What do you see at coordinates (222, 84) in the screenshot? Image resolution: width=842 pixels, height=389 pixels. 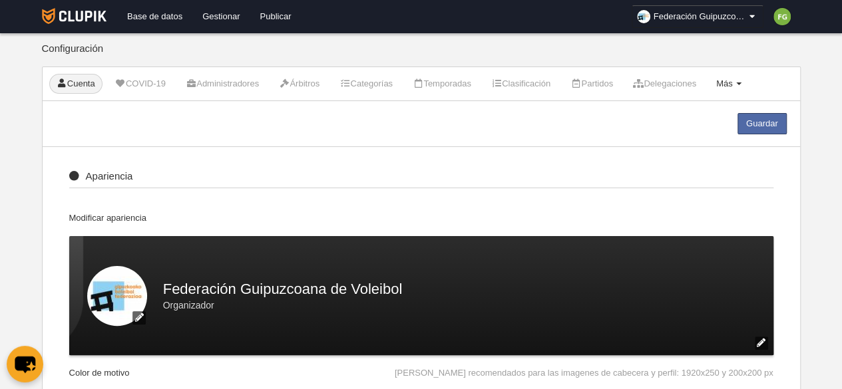 I see `a: Administradores` at bounding box center [222, 84].